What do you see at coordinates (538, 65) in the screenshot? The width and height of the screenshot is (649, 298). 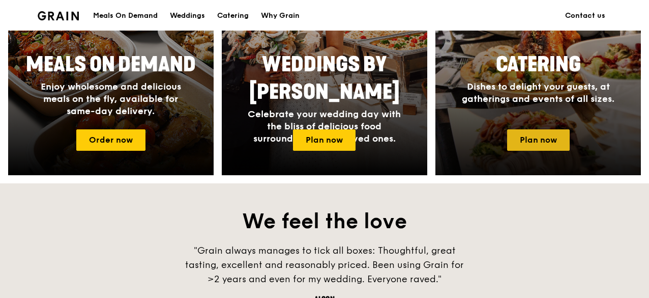 I see `span: Catering` at bounding box center [538, 65].